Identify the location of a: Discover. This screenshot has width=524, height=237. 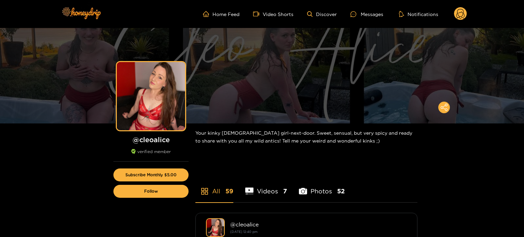
(322, 14).